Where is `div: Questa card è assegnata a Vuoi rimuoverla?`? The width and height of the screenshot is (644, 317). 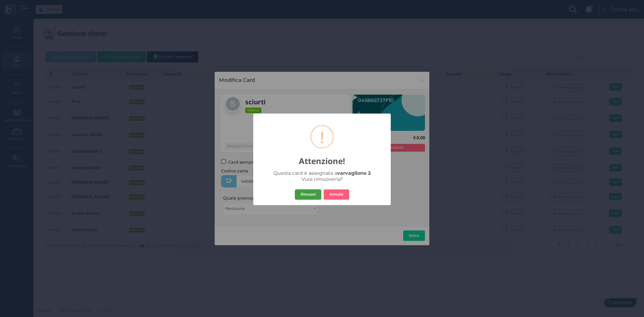 div: Questa card è assegnata a Vuoi rimuoverla? is located at coordinates (322, 176).